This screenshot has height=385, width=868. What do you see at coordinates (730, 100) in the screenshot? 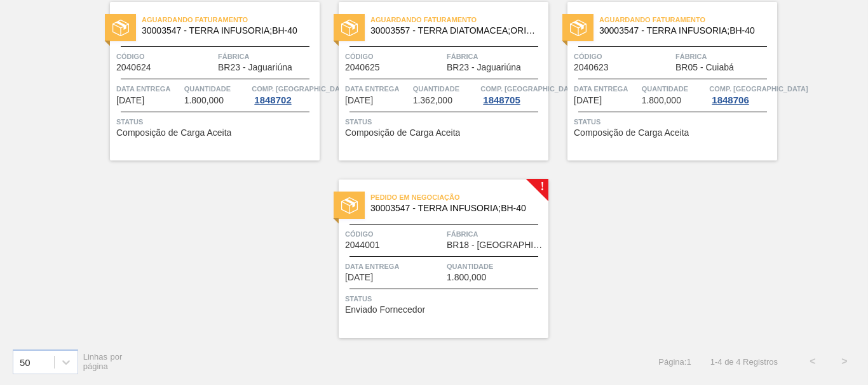
I see `div: 1848706` at bounding box center [730, 100].